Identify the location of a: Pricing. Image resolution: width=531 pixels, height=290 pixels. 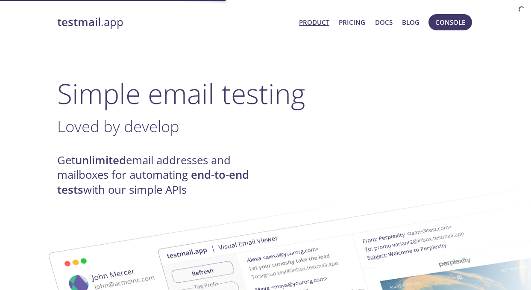
(352, 22).